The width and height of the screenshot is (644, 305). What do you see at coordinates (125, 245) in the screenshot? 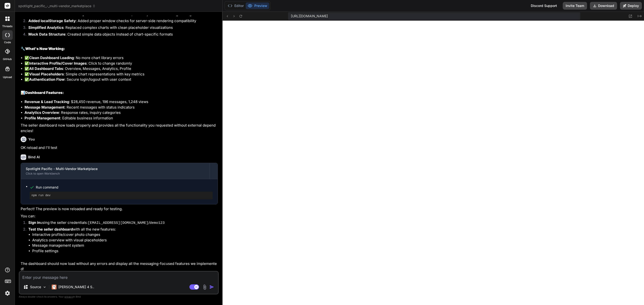
I see `li: Message management system` at bounding box center [125, 245].